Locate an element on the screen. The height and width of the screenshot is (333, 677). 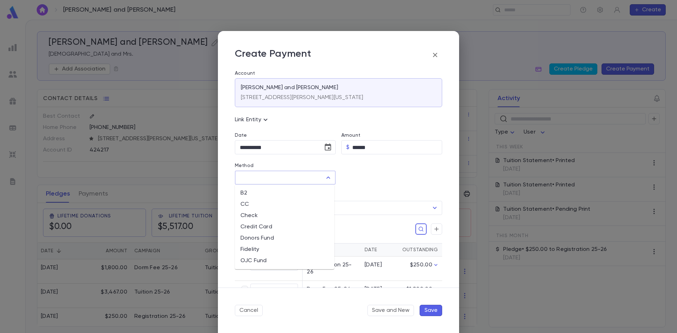
p: Link Entity is located at coordinates (252, 120).